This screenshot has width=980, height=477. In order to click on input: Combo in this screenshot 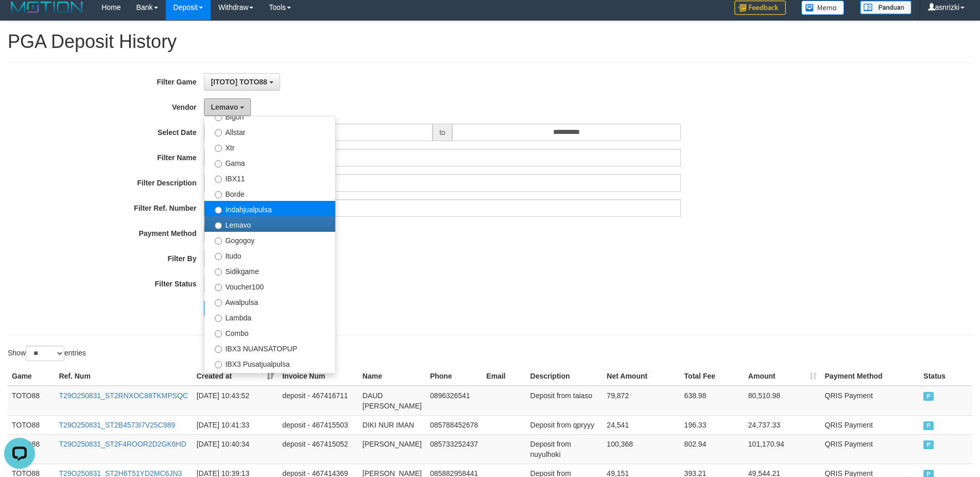, I will do `click(218, 334)`.